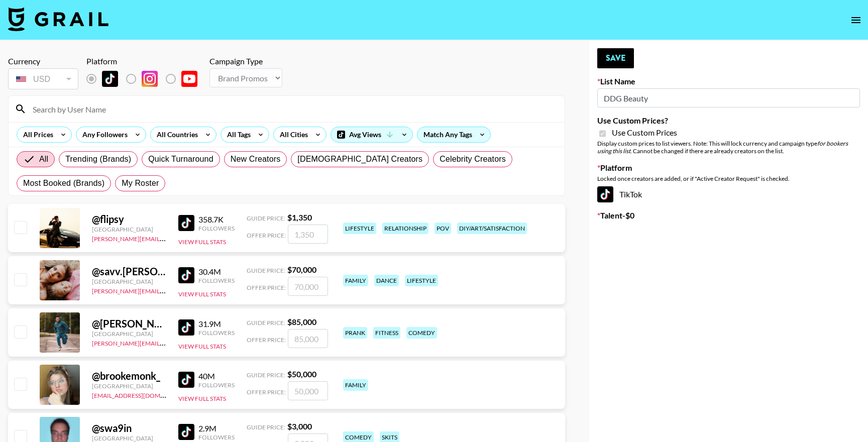 The image size is (868, 442). I want to click on span: Celebrity Creators, so click(473, 159).